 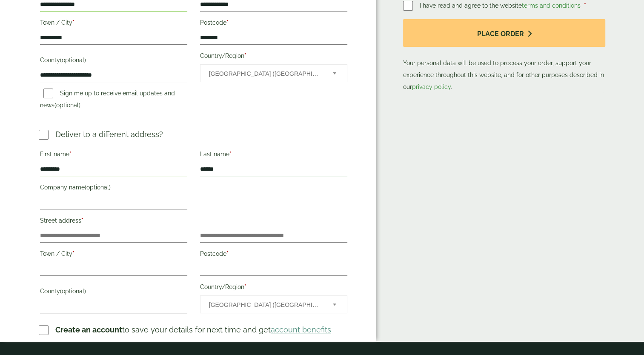 What do you see at coordinates (193, 330) in the screenshot?
I see `p: to save your details for next time and get` at bounding box center [193, 330].